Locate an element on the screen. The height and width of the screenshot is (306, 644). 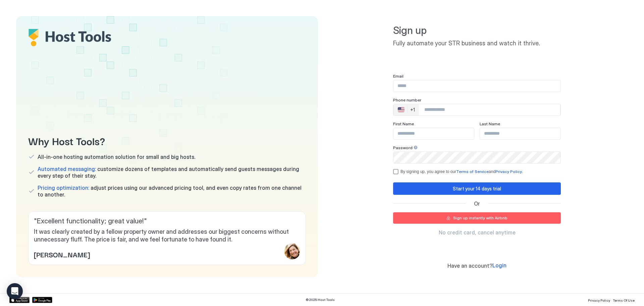
span: " Excellent functionality; great value! " is located at coordinates (167, 221).